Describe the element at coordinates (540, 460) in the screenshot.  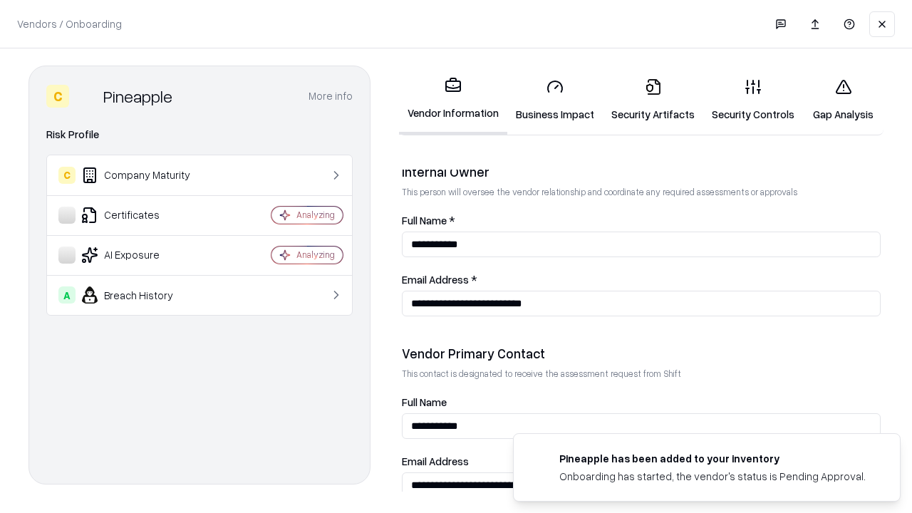
I see `img: pineappleenergy.com` at that location.